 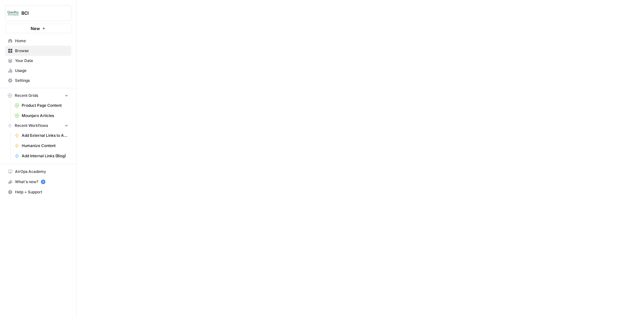 I want to click on span: Mounjaro Articles, so click(x=45, y=116).